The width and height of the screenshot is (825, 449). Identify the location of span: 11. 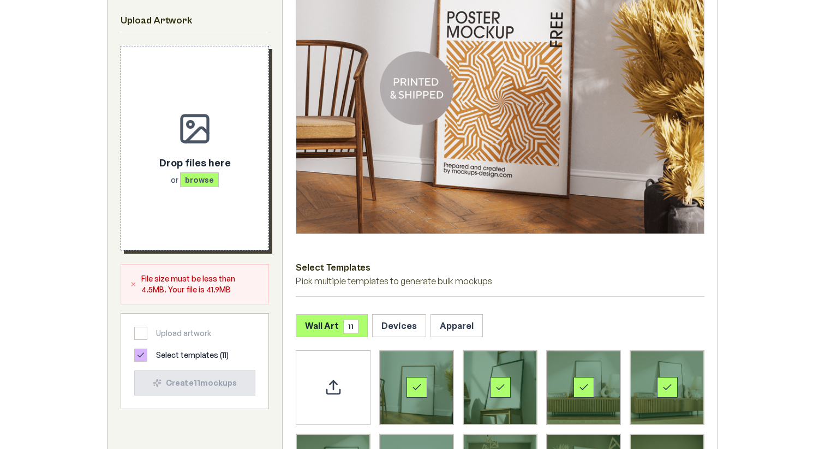
(351, 326).